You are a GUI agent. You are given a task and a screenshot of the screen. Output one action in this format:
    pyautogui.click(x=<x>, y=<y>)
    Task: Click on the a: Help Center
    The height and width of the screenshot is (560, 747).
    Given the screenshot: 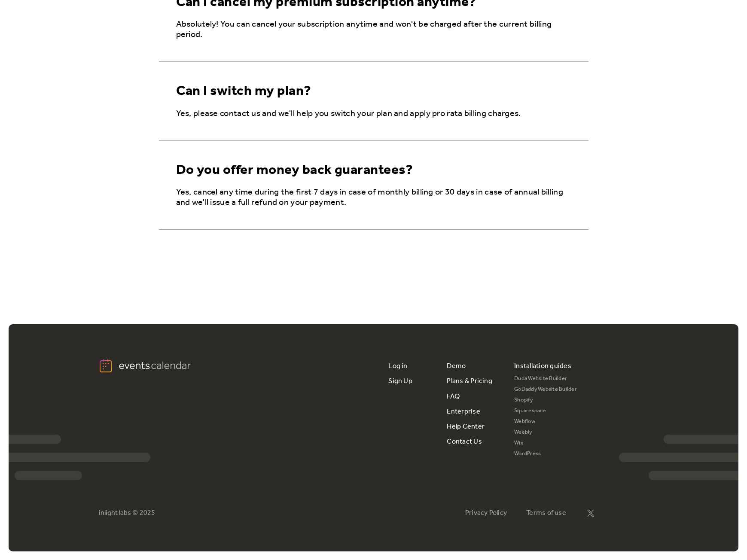 What is the action you would take?
    pyautogui.click(x=466, y=427)
    